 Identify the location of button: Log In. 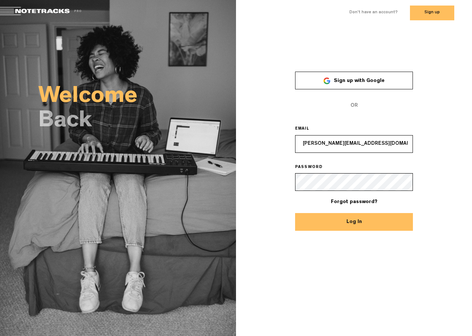
(354, 222).